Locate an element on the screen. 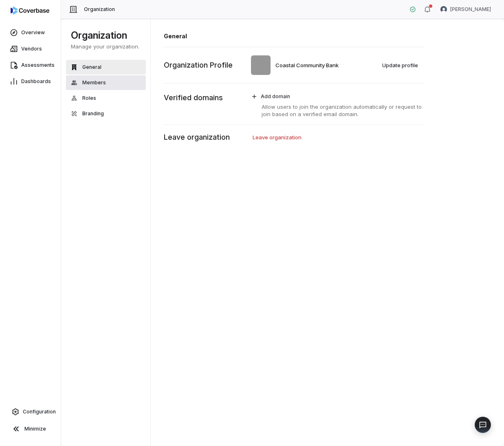  button: Members is located at coordinates (106, 83).